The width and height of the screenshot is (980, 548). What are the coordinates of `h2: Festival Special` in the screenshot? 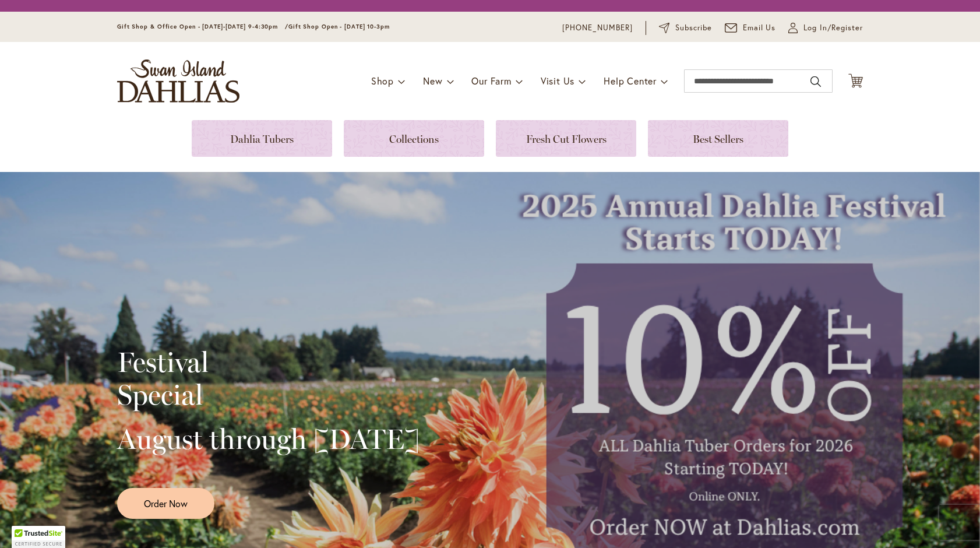 It's located at (268, 378).